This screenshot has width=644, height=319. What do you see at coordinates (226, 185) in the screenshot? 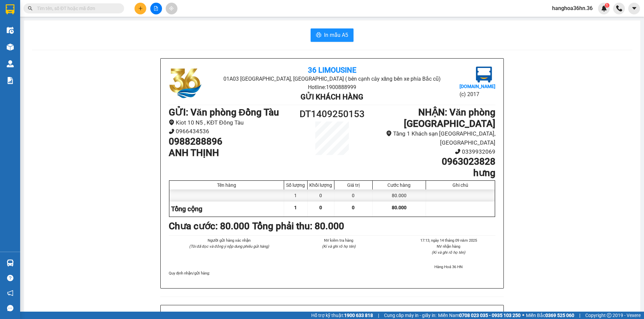
I see `div: Tên hàng` at bounding box center [226, 185].